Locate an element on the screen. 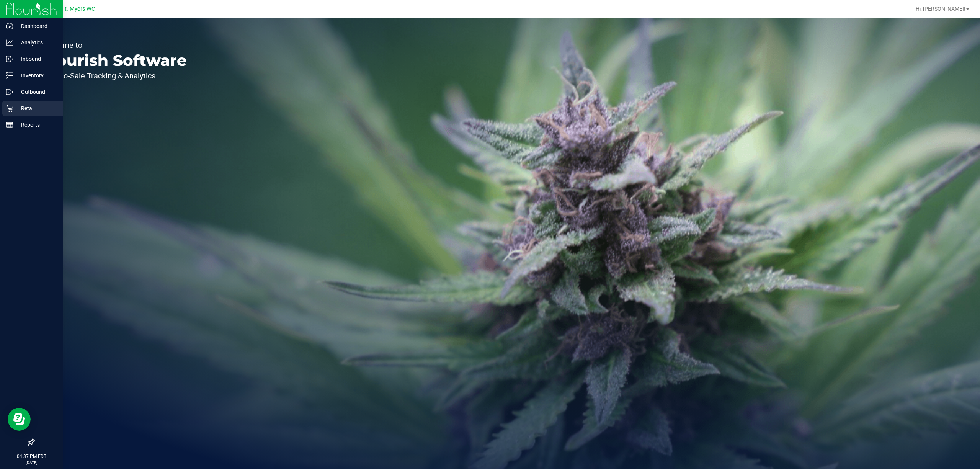 This screenshot has width=980, height=469. p: Dashboard is located at coordinates (36, 26).